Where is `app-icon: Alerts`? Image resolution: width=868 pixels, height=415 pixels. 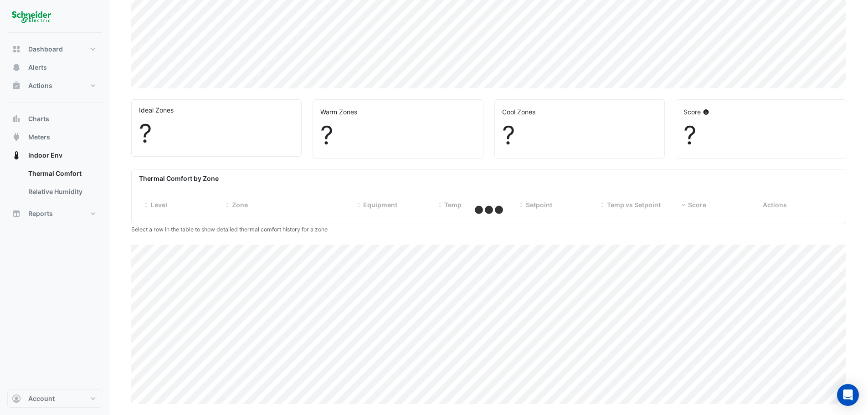
app-icon: Alerts is located at coordinates (16, 68).